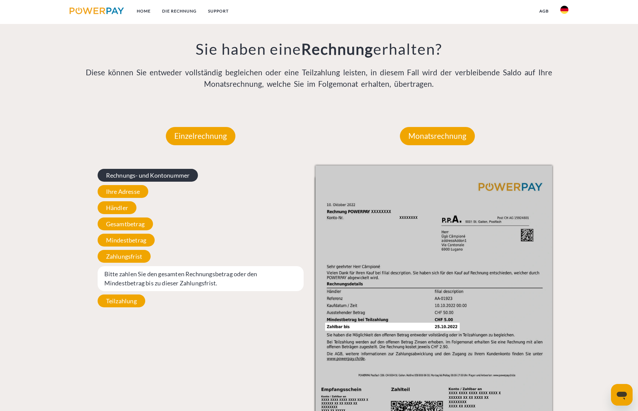 Image resolution: width=638 pixels, height=411 pixels. Describe the element at coordinates (319, 78) in the screenshot. I see `p: Diese können Sie entweder vollständig begleichen oder eine Teilzahlung leisten, in diesem Fall wi...` at that location.